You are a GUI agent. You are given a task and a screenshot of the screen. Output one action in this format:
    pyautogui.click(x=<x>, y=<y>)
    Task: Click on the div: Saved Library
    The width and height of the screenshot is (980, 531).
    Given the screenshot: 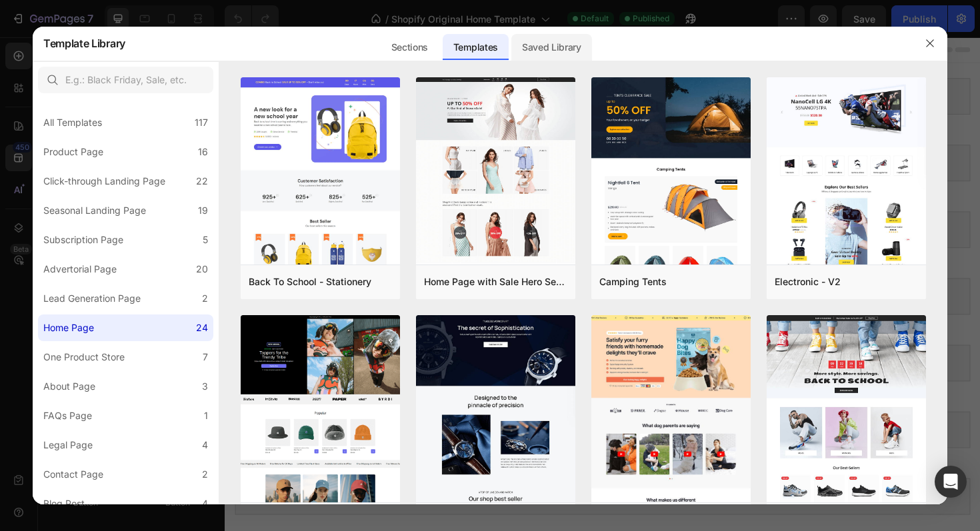 What is the action you would take?
    pyautogui.click(x=552, y=47)
    